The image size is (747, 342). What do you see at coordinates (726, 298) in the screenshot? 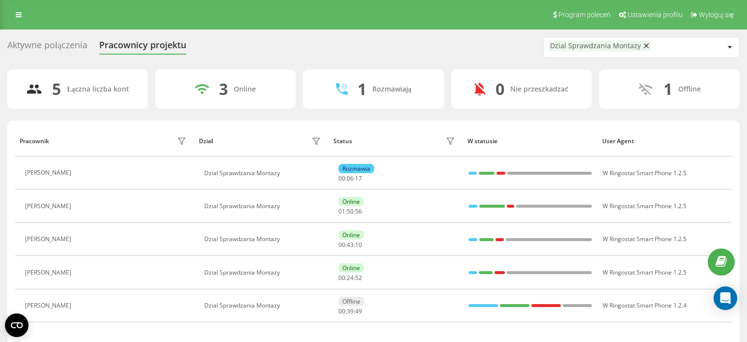
I see `div: Open Intercom Messenger` at bounding box center [726, 298].